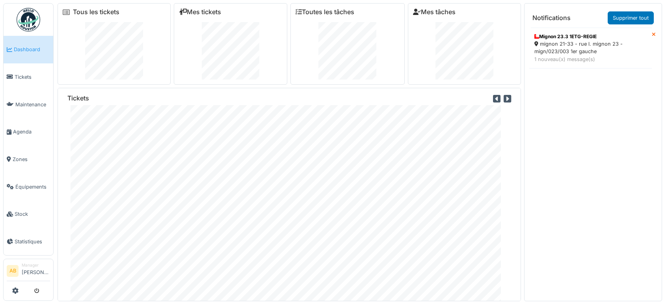 The width and height of the screenshot is (666, 304). What do you see at coordinates (28, 132) in the screenshot?
I see `a: Agenda` at bounding box center [28, 132].